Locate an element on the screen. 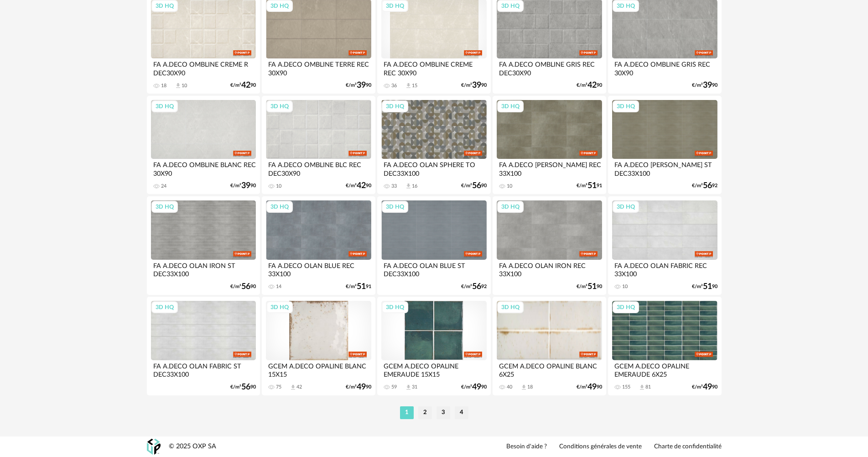  div: 75 is located at coordinates (279, 387).